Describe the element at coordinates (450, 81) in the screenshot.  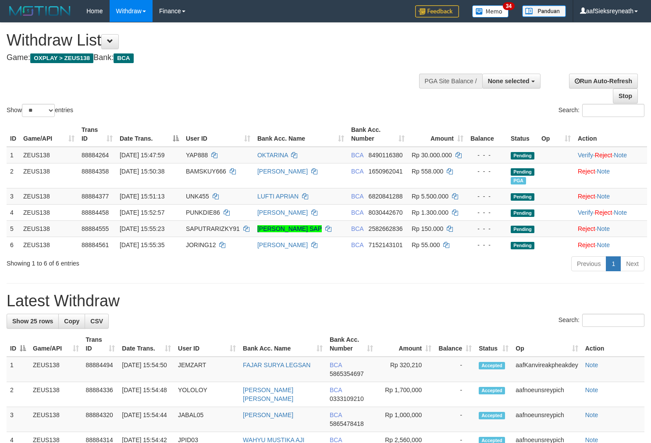
I see `div: PGA Site Balance /` at that location.